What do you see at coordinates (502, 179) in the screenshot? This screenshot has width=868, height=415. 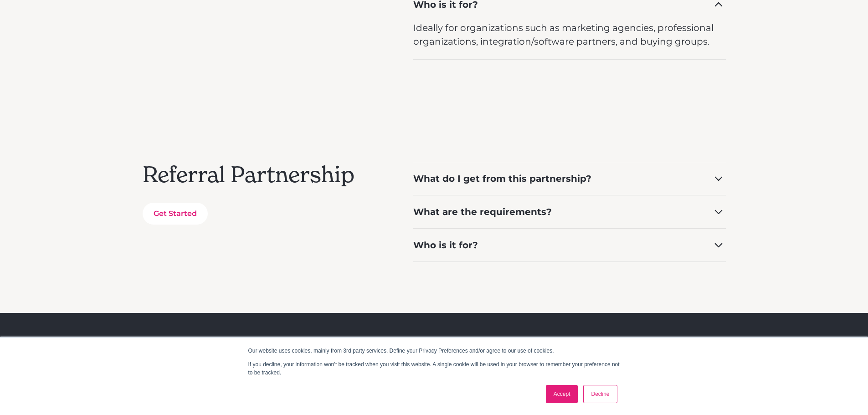 I see `div: What do I get from this partnership?` at bounding box center [502, 179].